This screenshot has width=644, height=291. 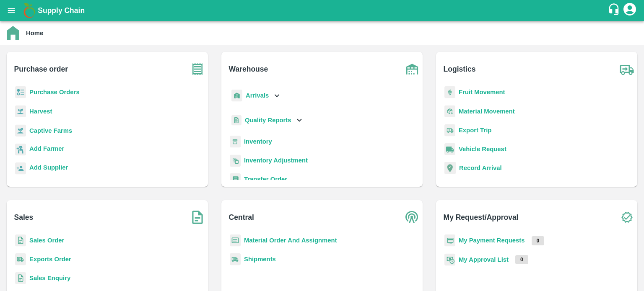 What do you see at coordinates (197, 69) in the screenshot?
I see `img: purchase` at bounding box center [197, 69].